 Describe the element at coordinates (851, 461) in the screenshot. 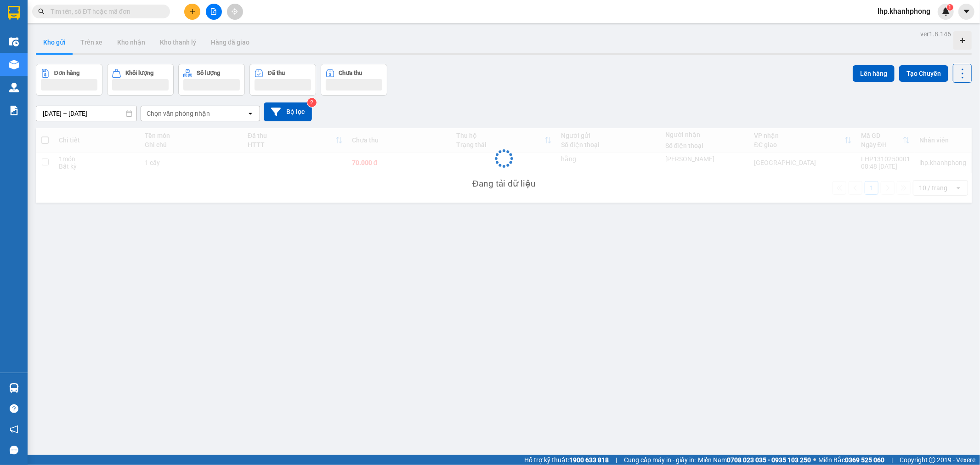

I see `span: Miền Bắc` at that location.